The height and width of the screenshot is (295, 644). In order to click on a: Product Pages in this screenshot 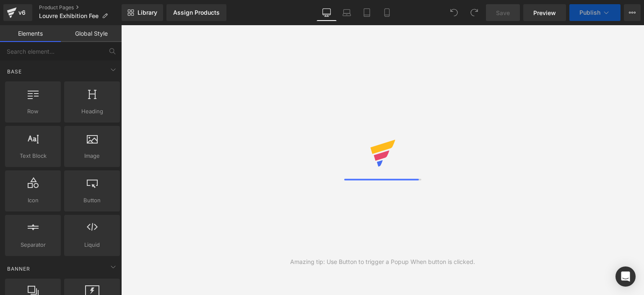, I will do `click(80, 8)`.